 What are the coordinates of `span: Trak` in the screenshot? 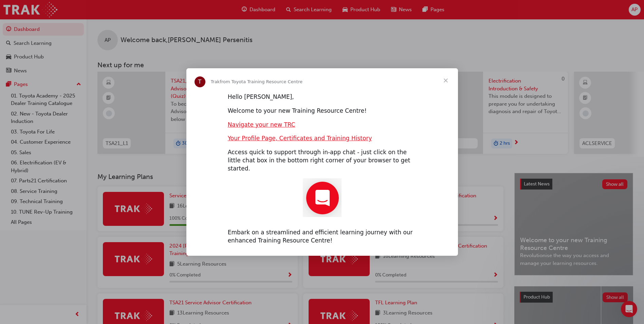 It's located at (215, 81).